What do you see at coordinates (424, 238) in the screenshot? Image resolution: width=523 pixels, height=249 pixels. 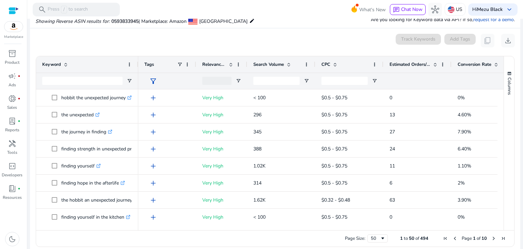 I see `span: 494` at bounding box center [424, 238].